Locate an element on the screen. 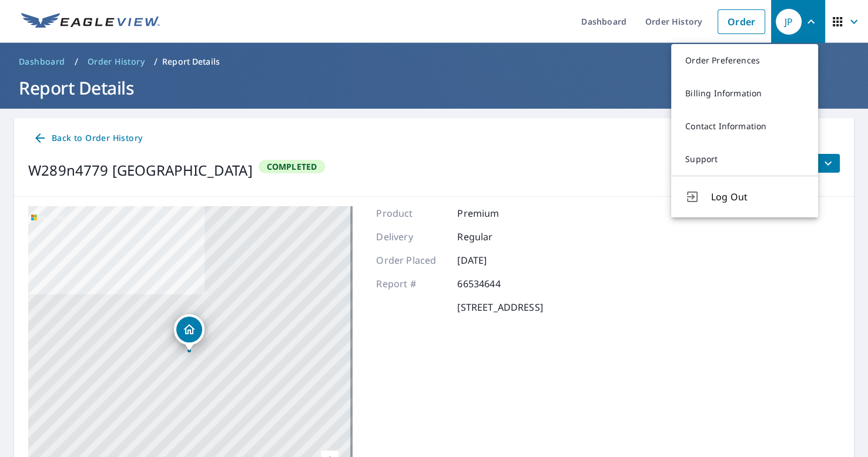 This screenshot has height=457, width=868. a: Contact Information is located at coordinates (744, 126).